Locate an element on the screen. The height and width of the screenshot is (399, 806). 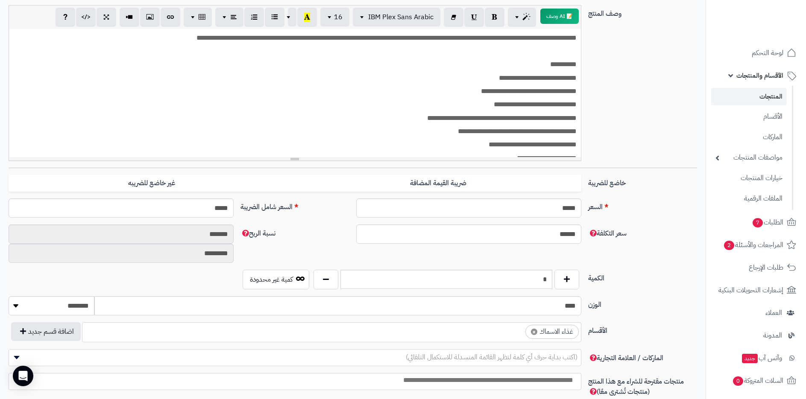
span: وآتس آب is located at coordinates (762, 358).